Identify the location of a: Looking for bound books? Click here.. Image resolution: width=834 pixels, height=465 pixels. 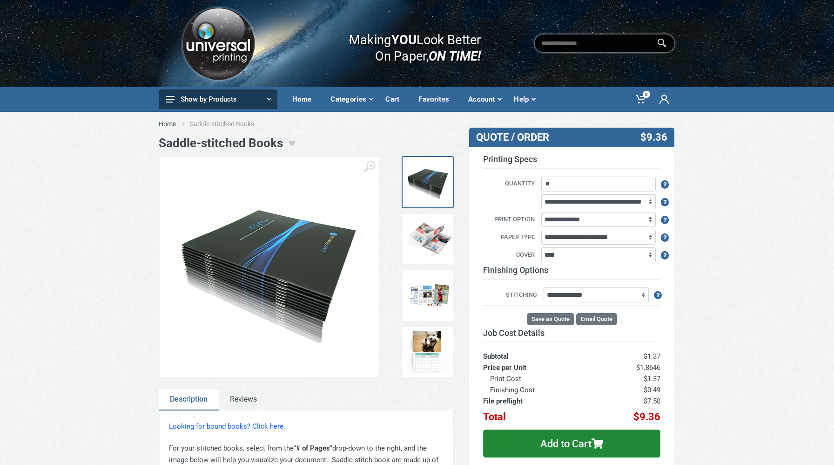
(227, 426).